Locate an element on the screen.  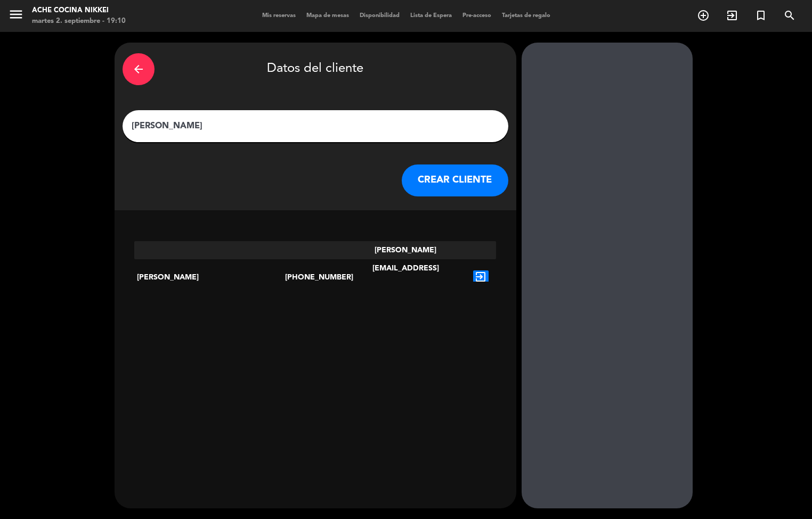
i: add_circle_outline is located at coordinates (703, 15).